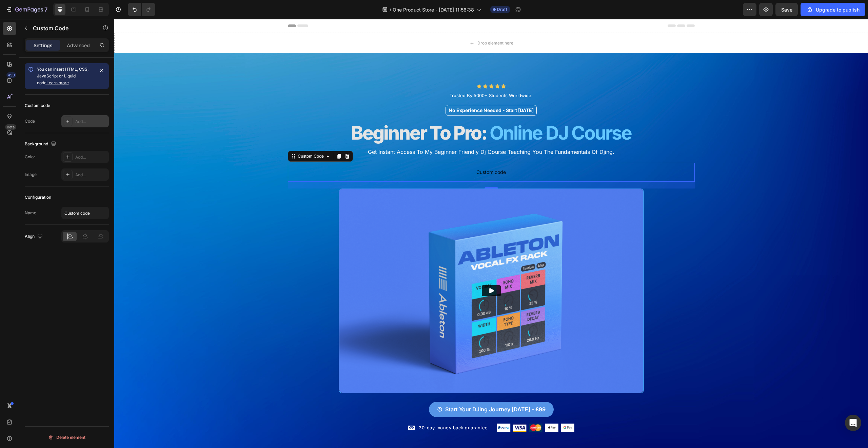  Describe the element at coordinates (787, 9) in the screenshot. I see `span: Save` at that location.